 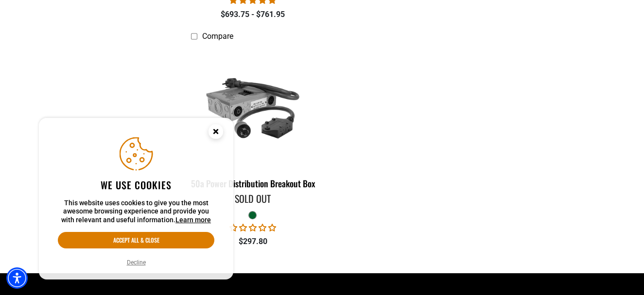 What do you see at coordinates (253, 15) in the screenshot?
I see `div: $693.75 - $761.95` at bounding box center [253, 15].